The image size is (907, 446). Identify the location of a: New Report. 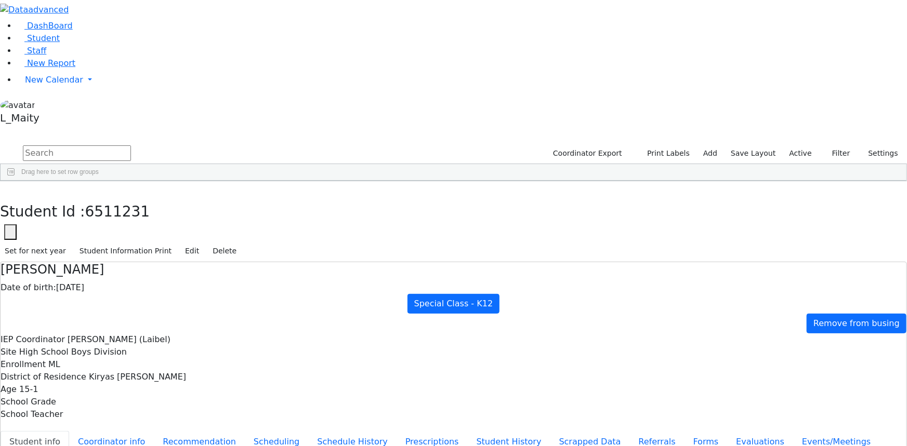
(46, 63).